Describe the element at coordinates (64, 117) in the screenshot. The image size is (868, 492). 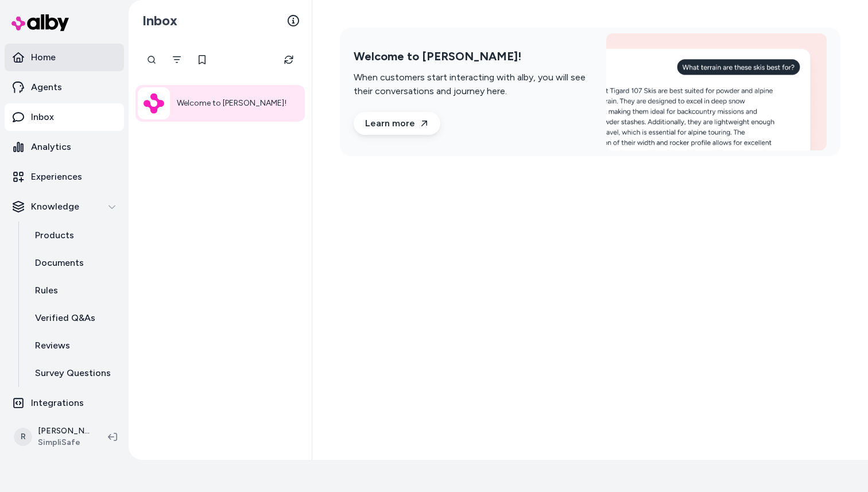
I see `a: Inbox` at that location.